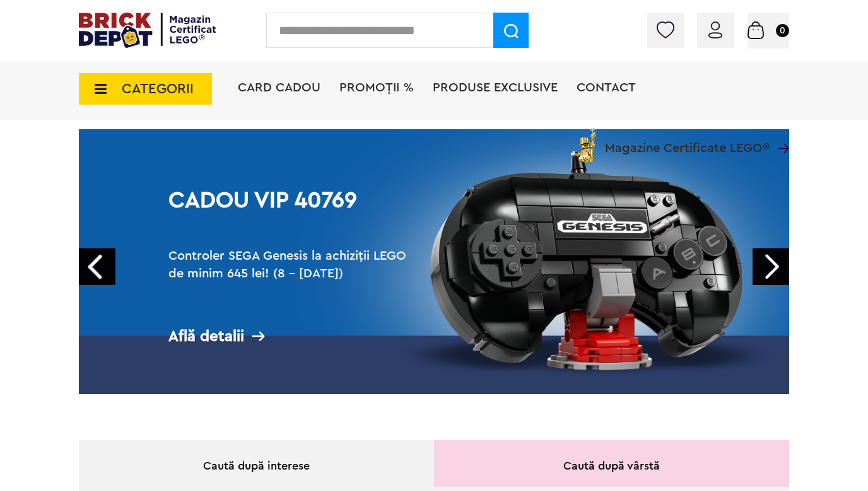 This screenshot has width=868, height=491. Describe the element at coordinates (279, 88) in the screenshot. I see `a: Card Cadou` at that location.